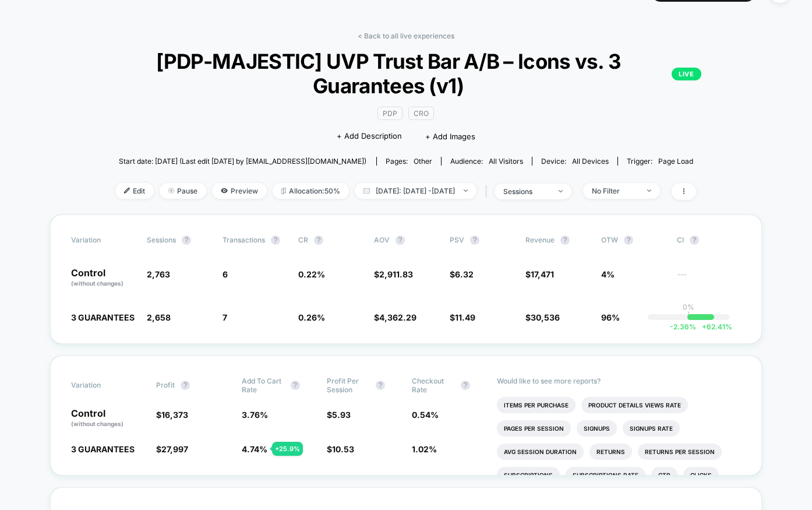  What do you see at coordinates (464, 274) in the screenshot?
I see `span: 6.32` at bounding box center [464, 274].